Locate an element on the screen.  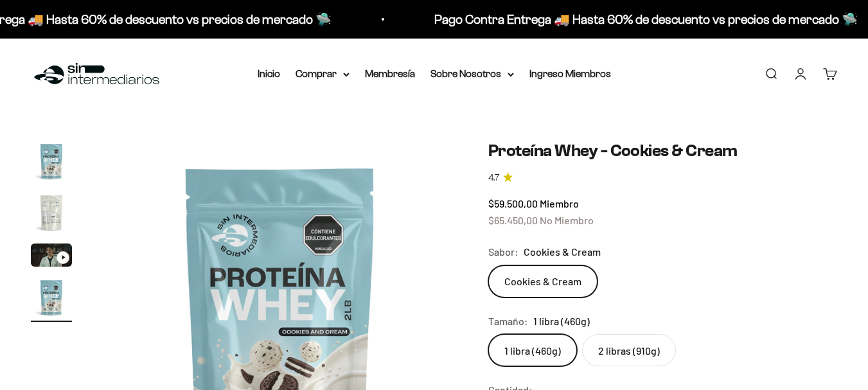
a: Ingreso Miembros is located at coordinates (570, 73).